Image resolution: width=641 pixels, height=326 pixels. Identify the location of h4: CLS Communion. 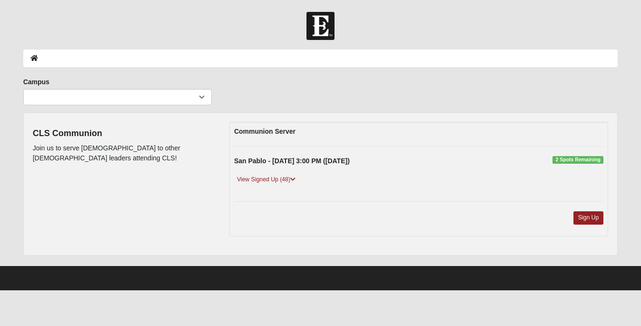
(124, 134).